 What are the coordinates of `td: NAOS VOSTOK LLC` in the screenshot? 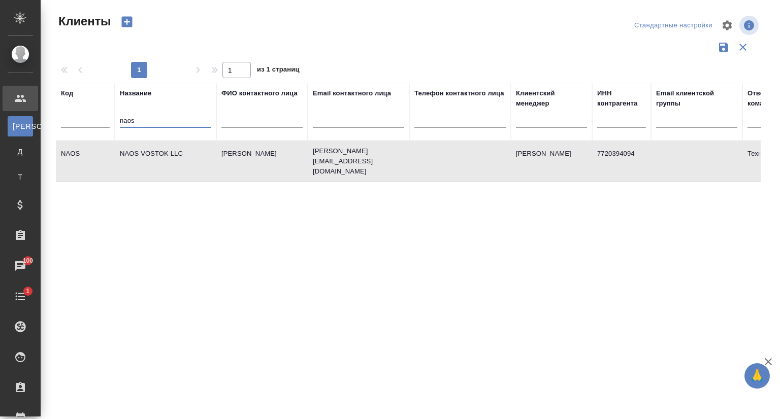 It's located at (165, 161).